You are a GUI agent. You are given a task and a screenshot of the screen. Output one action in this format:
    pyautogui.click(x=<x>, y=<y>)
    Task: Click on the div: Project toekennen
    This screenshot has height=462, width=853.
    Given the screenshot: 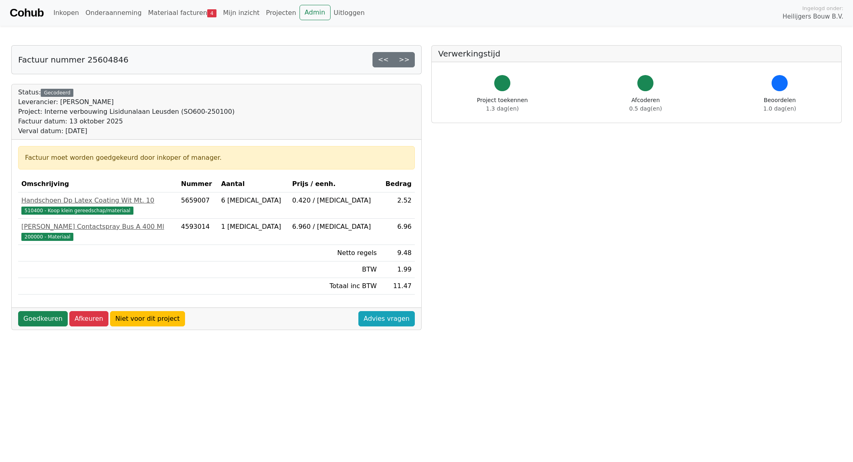 What is the action you would take?
    pyautogui.click(x=502, y=104)
    